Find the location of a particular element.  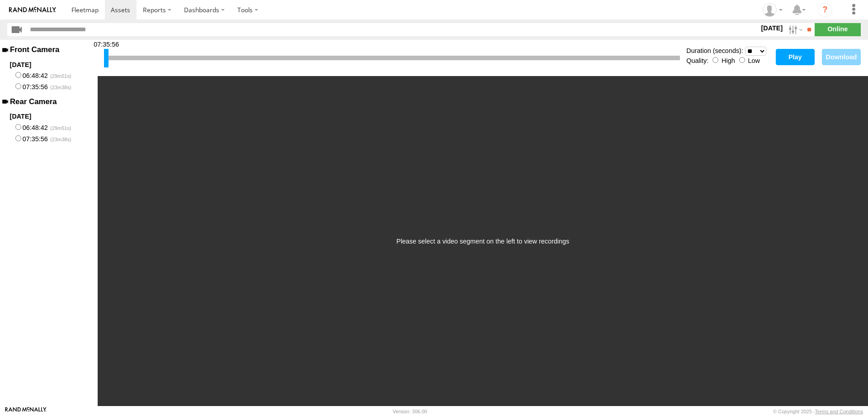

button: Play is located at coordinates (795, 57).